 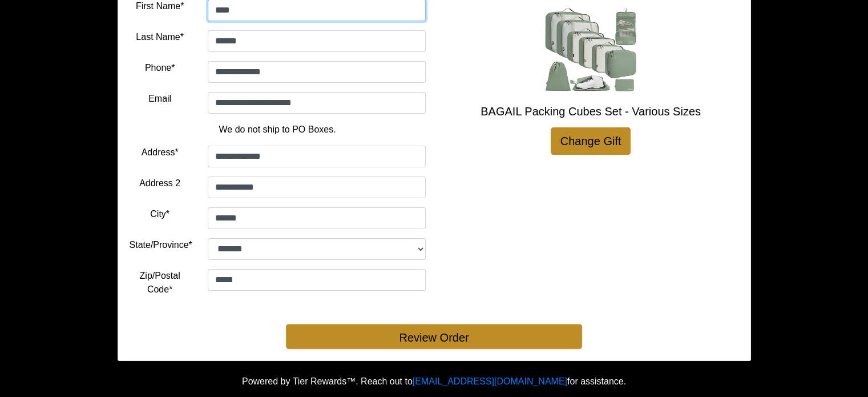 What do you see at coordinates (160, 282) in the screenshot?
I see `label: Zip/Postal Code*` at bounding box center [160, 282].